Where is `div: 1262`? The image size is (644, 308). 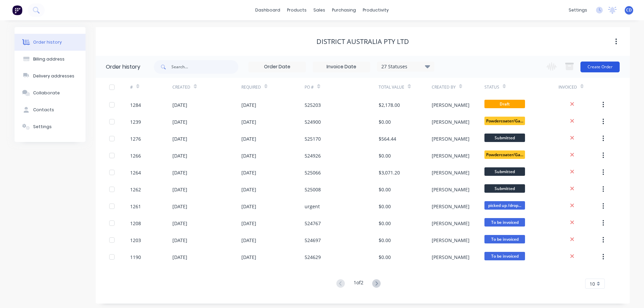
div: 1262 is located at coordinates (135, 190).